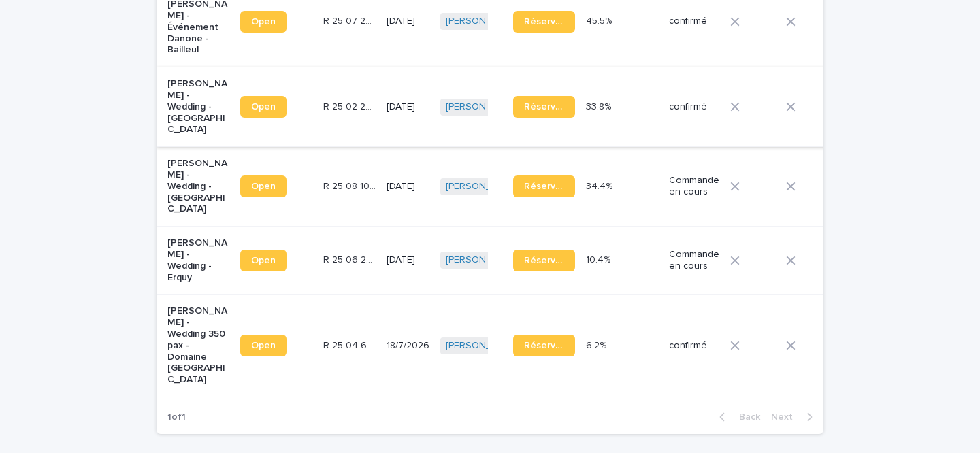  What do you see at coordinates (408, 346) in the screenshot?
I see `p: 18/7/2026` at bounding box center [408, 346].